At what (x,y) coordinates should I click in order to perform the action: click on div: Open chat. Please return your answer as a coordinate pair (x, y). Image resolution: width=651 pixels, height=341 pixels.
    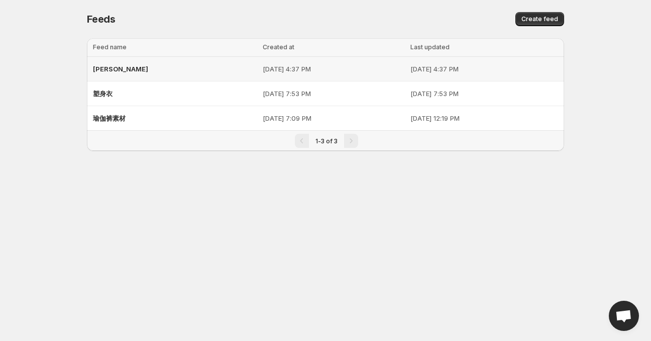
    Looking at the image, I should click on (624, 316).